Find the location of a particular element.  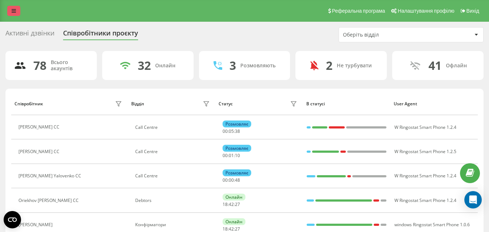

div: Open Intercom Messenger is located at coordinates (473, 200).